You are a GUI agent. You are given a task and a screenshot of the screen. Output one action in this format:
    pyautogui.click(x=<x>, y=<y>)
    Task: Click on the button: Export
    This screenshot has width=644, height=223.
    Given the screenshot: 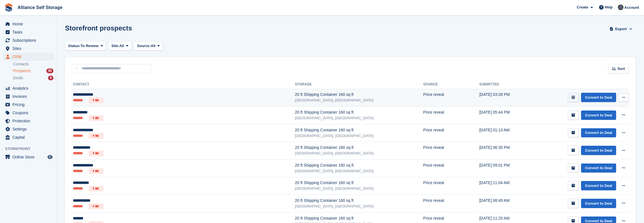 What is the action you would take?
    pyautogui.click(x=621, y=29)
    